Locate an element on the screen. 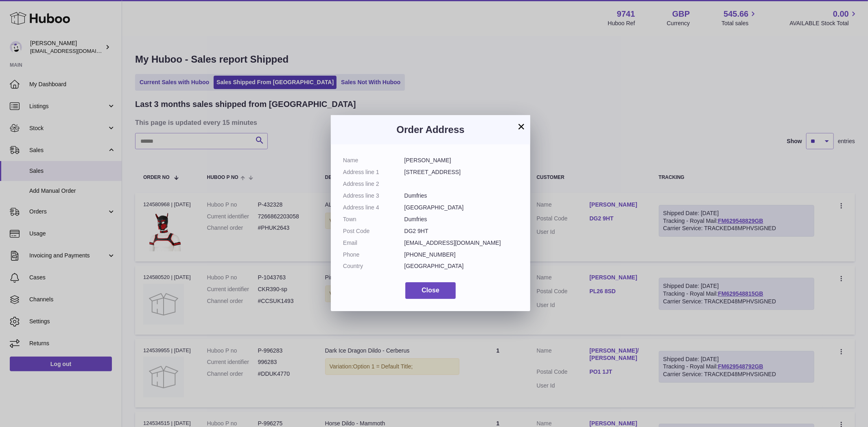  dd: DG2 9HT is located at coordinates (462, 231).